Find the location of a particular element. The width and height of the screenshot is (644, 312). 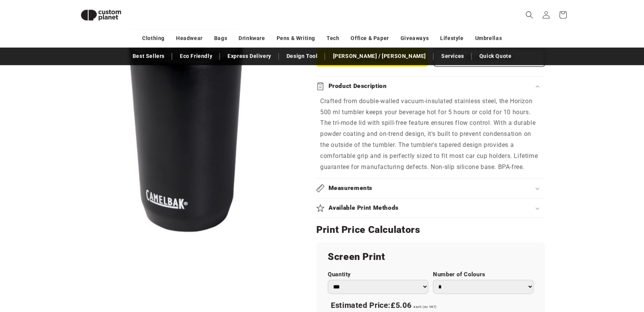

a: Bags is located at coordinates (221, 38).